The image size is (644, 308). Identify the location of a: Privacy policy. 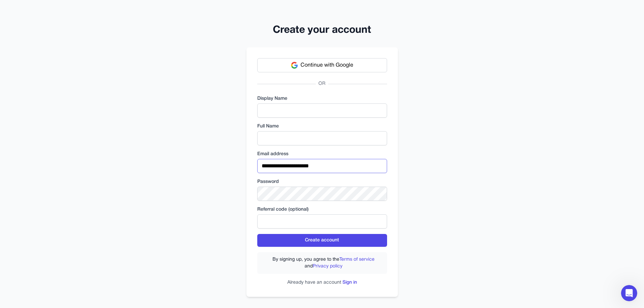
(328, 266).